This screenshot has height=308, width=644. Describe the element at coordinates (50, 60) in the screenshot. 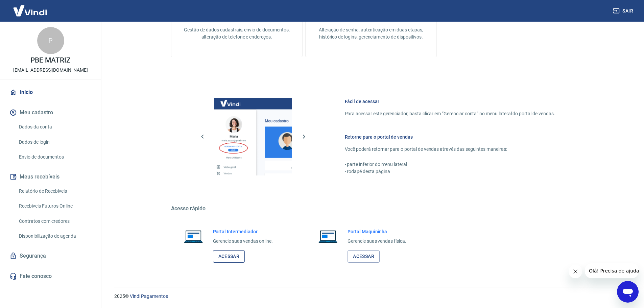

I see `p: PBE MATRIZ` at that location.